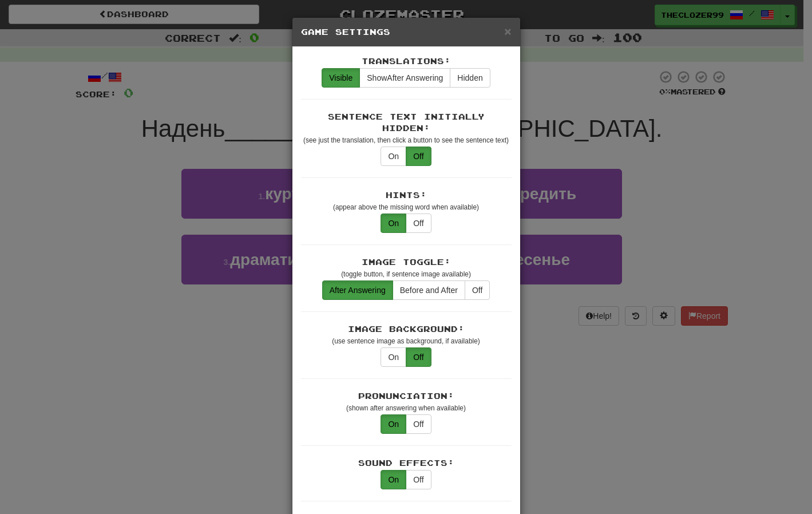  I want to click on small: (see just the translation, then click a button to see the sentence text), so click(406, 140).